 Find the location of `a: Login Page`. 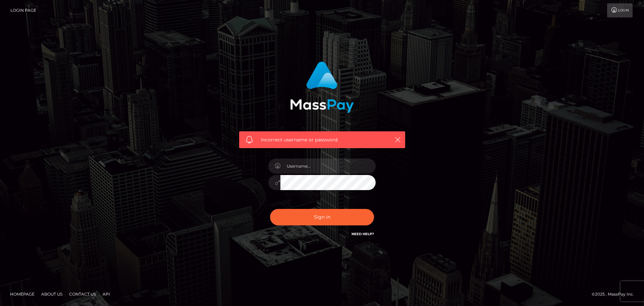

a: Login Page is located at coordinates (23, 11).